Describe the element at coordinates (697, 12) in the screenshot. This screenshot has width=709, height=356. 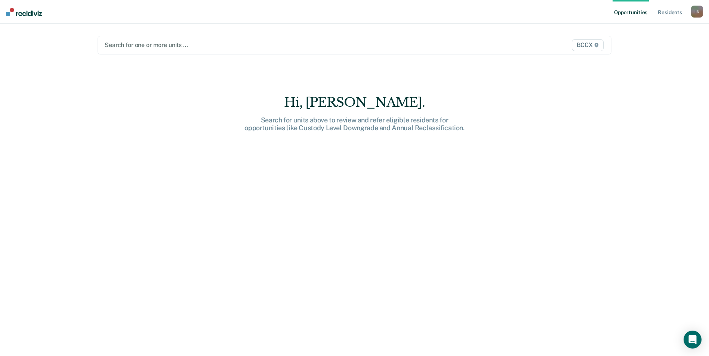
I see `button: LN` at that location.